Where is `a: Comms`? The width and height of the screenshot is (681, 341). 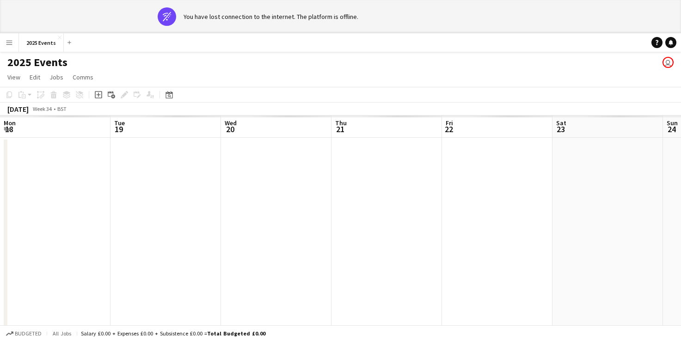
a: Comms is located at coordinates (83, 77).